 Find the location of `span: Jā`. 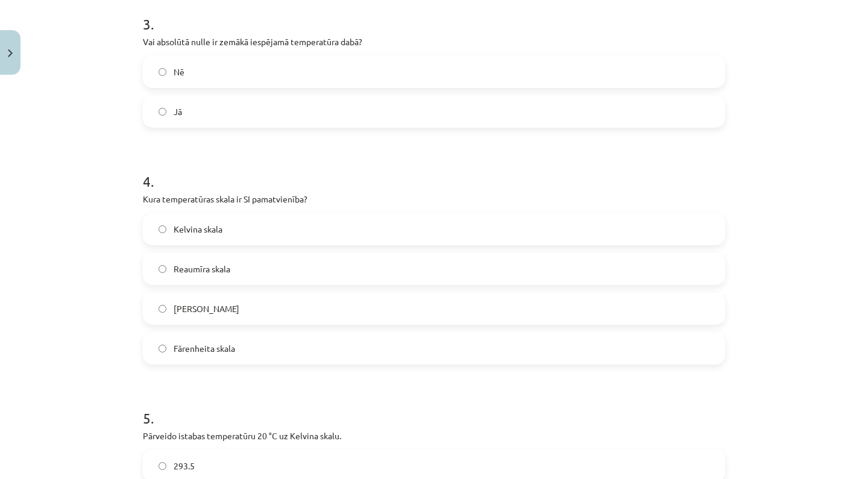

span: Jā is located at coordinates (178, 112).